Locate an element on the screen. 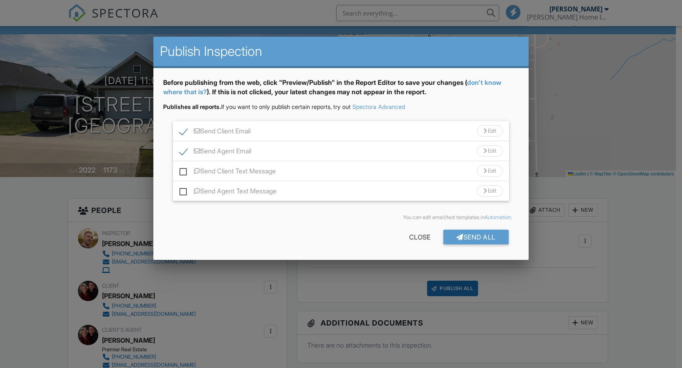 This screenshot has height=368, width=682. div: Close is located at coordinates (420, 237).